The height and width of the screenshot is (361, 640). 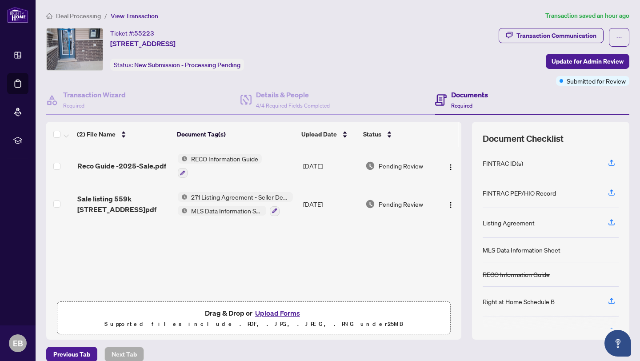 What do you see at coordinates (177, 64) in the screenshot?
I see `div: Status:` at bounding box center [177, 64].